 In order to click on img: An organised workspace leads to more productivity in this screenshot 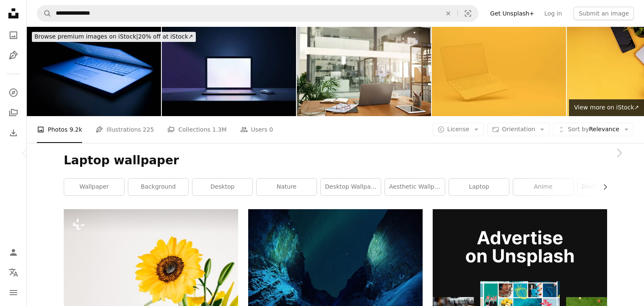, I will do `click(364, 71)`.